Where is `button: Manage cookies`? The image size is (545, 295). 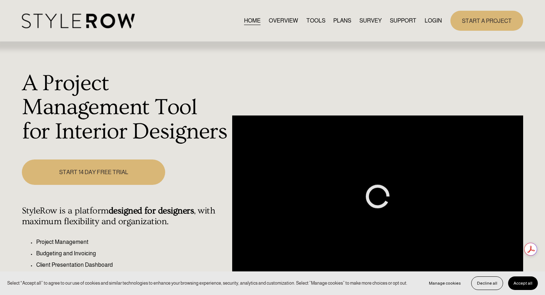
button: Manage cookies is located at coordinates (444, 284).